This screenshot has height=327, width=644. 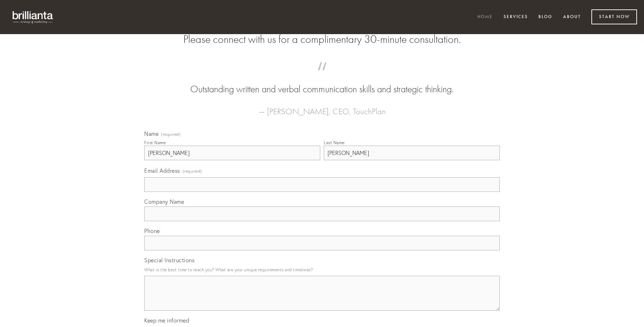 I want to click on div: Last Name, so click(x=334, y=143).